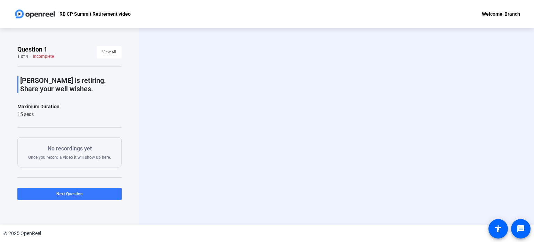 The width and height of the screenshot is (534, 242). What do you see at coordinates (22, 233) in the screenshot?
I see `div: © 2025 OpenReel` at bounding box center [22, 233].